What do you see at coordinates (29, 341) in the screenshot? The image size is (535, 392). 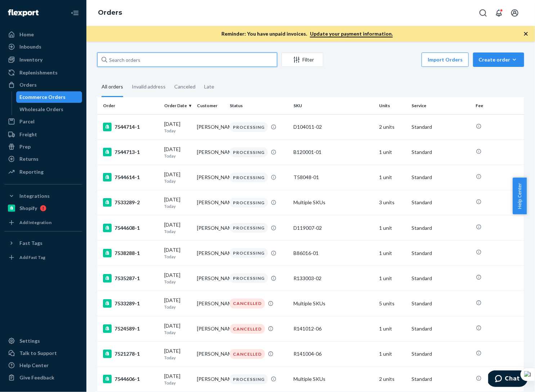 I see `div: Settings` at bounding box center [29, 341].